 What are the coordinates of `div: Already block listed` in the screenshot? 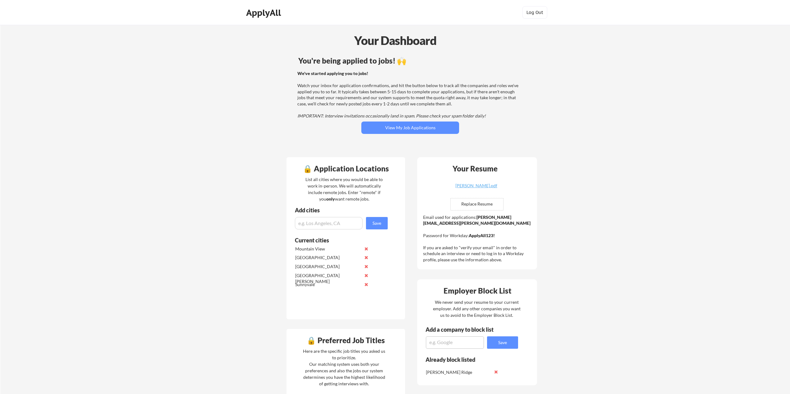 It's located at (467, 360).